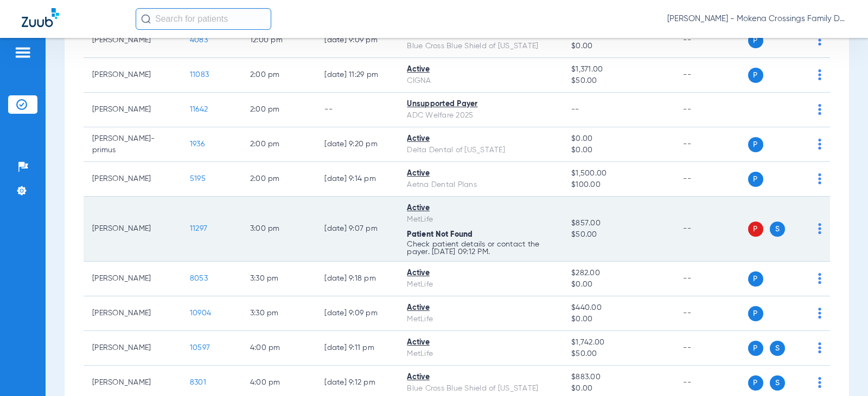  What do you see at coordinates (199, 229) in the screenshot?
I see `span: 11297` at bounding box center [199, 229].